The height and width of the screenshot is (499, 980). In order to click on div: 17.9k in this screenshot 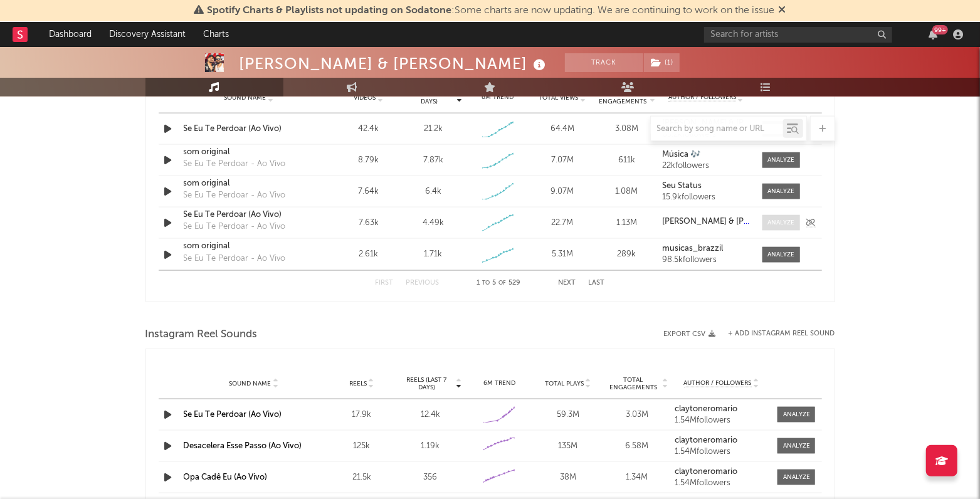, I will do `click(361, 415)`.